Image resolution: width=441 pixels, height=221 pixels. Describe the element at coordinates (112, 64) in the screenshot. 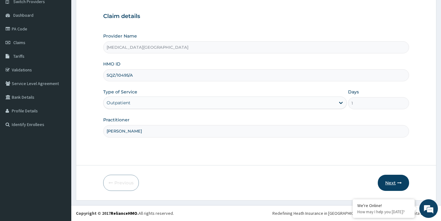

I see `label: HMO ID` at that location.